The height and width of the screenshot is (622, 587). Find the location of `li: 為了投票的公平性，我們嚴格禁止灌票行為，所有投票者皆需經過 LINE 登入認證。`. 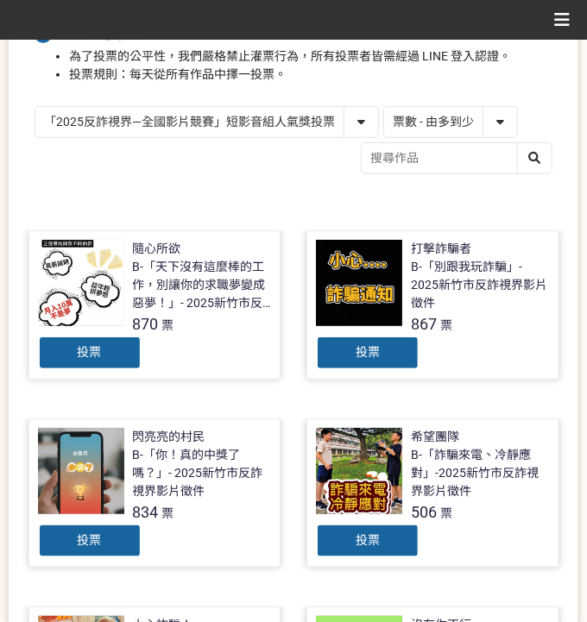

li: 為了投票的公平性，我們嚴格禁止灌票行為，所有投票者皆需經過 LINE 登入認證。 is located at coordinates (311, 56).